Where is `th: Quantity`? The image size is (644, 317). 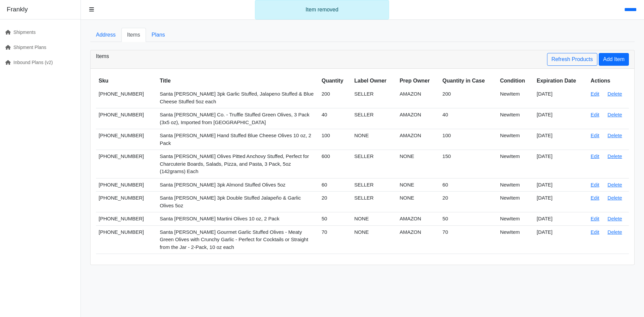 th: Quantity is located at coordinates (336, 81).